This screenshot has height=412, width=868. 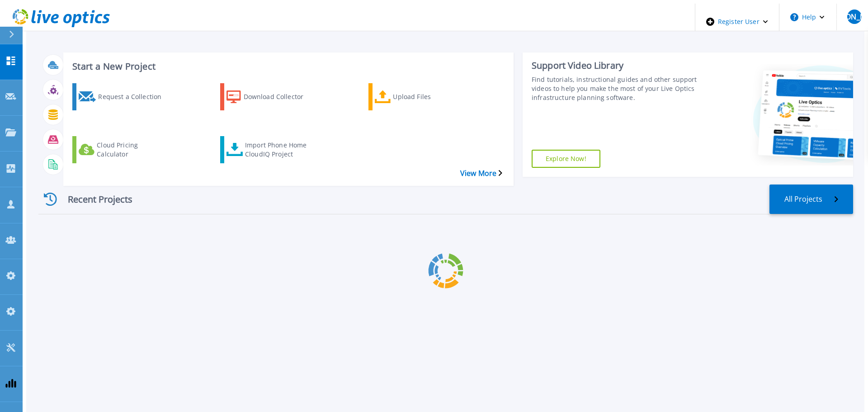 I want to click on div: Cloud Pricing Calculator, so click(x=133, y=150).